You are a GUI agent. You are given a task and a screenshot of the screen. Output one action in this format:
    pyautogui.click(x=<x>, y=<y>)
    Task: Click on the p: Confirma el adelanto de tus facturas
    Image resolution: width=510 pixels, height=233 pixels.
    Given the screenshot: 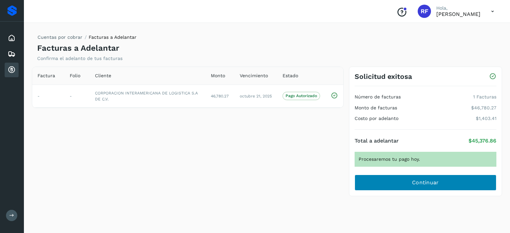 What is the action you would take?
    pyautogui.click(x=80, y=58)
    